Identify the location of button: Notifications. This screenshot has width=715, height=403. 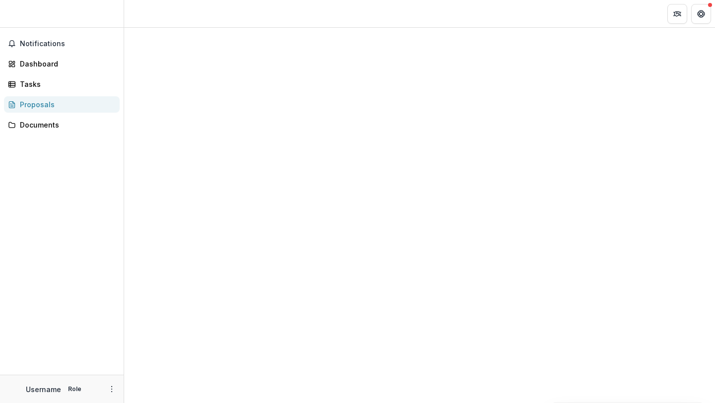
(62, 44).